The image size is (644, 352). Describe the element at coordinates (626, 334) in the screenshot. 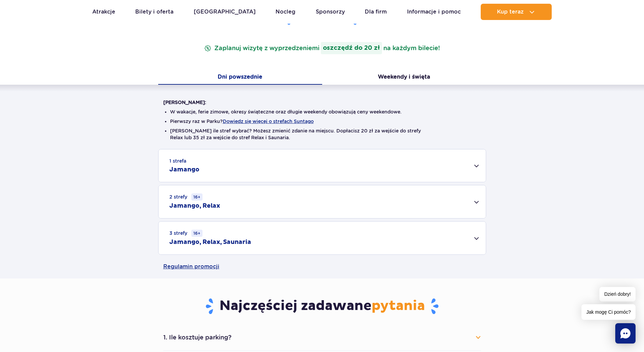

I see `div: Chat` at that location.